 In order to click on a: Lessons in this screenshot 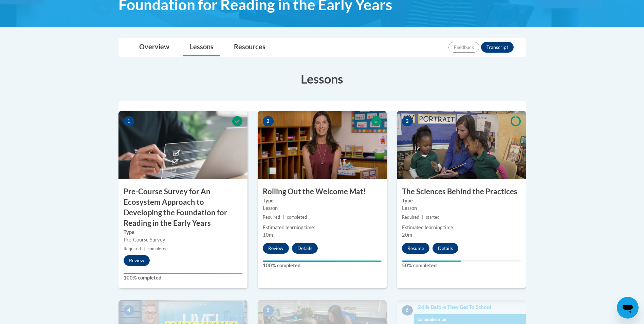, I will do `click(202, 47)`.